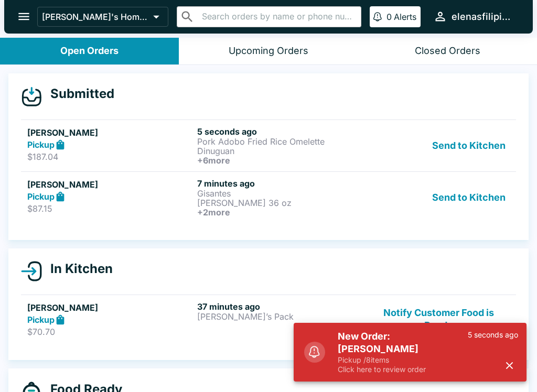 This screenshot has height=392, width=537. I want to click on p: $70.70, so click(110, 332).